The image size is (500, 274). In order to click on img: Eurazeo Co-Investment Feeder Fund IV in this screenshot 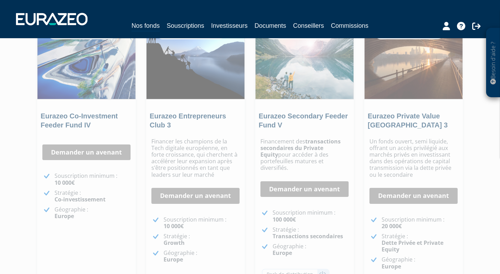, I will do `click(86, 58)`.